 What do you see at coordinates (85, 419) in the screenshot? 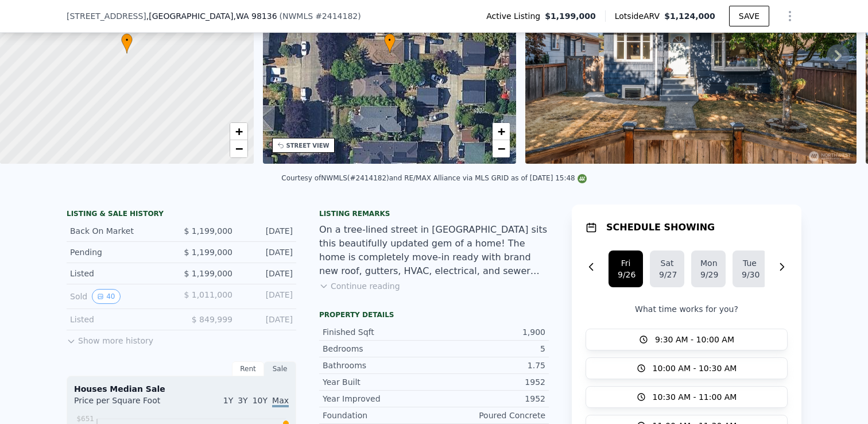
I see `tspan: $651` at bounding box center [85, 419].